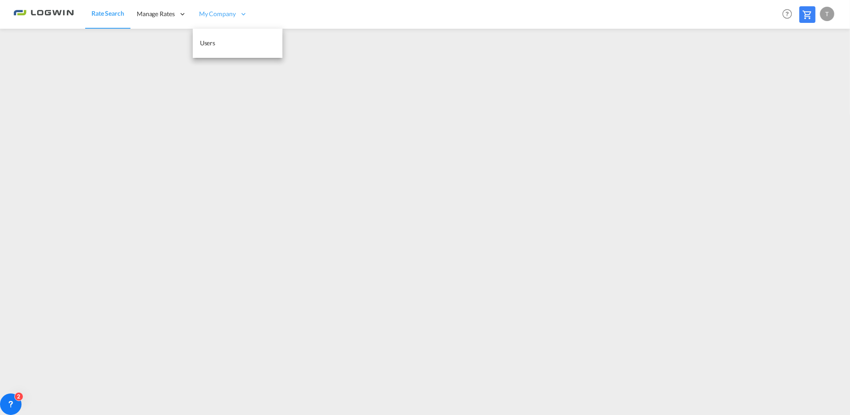 The image size is (850, 415). I want to click on span: My Company, so click(218, 14).